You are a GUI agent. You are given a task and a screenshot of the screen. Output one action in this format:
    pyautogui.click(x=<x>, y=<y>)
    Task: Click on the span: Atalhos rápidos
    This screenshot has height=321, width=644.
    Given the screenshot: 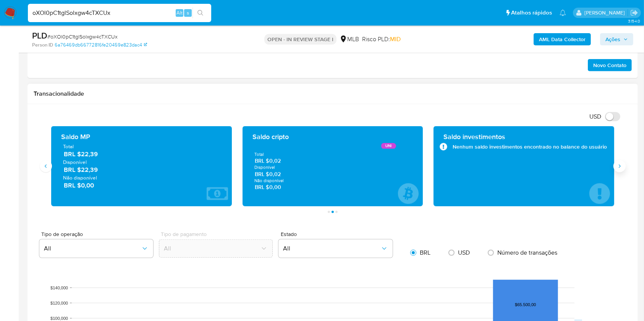 What is the action you would take?
    pyautogui.click(x=532, y=12)
    